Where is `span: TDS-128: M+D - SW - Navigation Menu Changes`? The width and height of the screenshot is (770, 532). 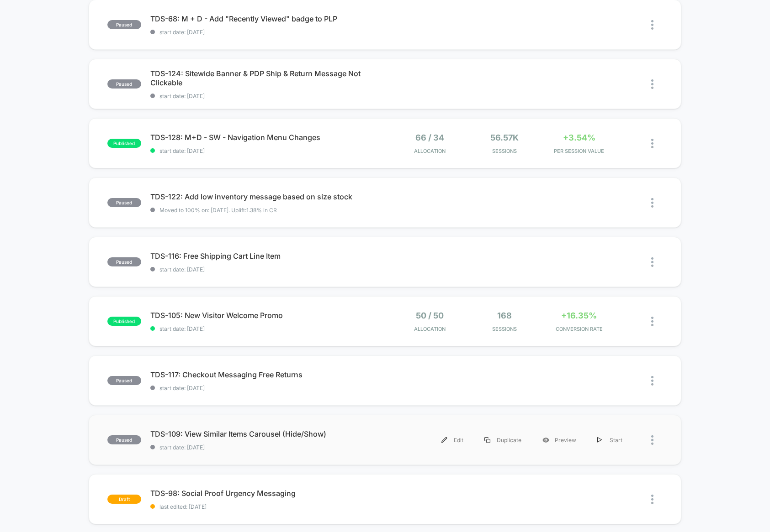 span: TDS-128: M+D - SW - Navigation Menu Changes is located at coordinates (267, 137).